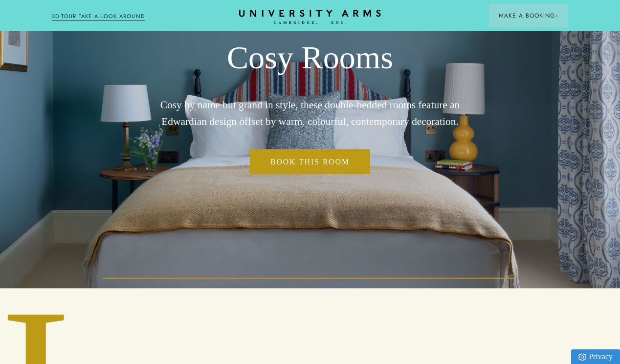 The image size is (620, 364). Describe the element at coordinates (310, 17) in the screenshot. I see `a: Home` at that location.